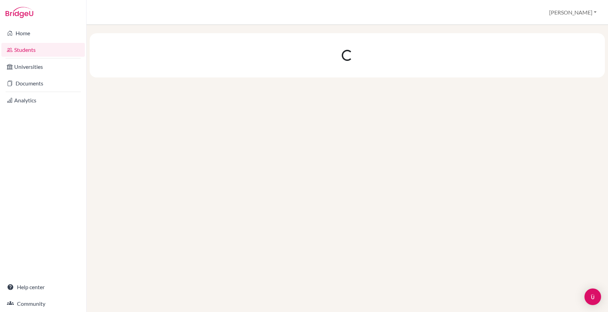  Describe the element at coordinates (43, 83) in the screenshot. I see `a: Documents` at that location.